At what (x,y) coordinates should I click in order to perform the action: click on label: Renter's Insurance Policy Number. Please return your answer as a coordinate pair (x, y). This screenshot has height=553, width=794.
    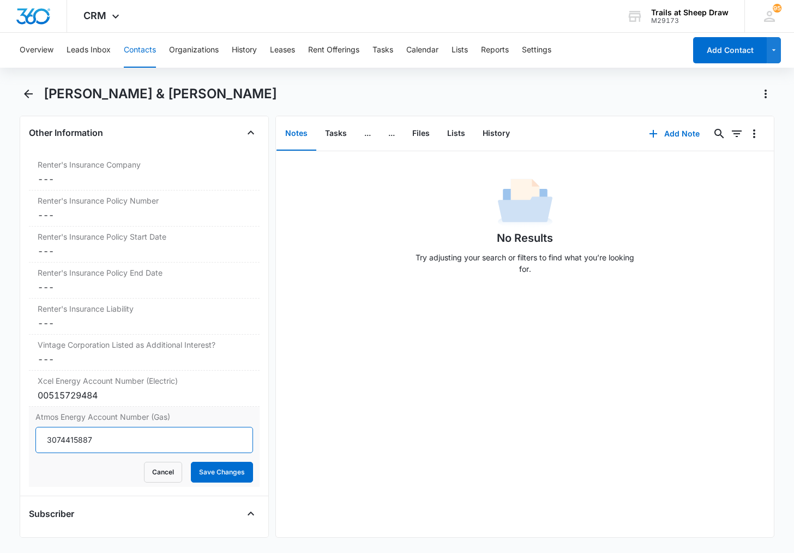
    Looking at the image, I should click on (144, 200).